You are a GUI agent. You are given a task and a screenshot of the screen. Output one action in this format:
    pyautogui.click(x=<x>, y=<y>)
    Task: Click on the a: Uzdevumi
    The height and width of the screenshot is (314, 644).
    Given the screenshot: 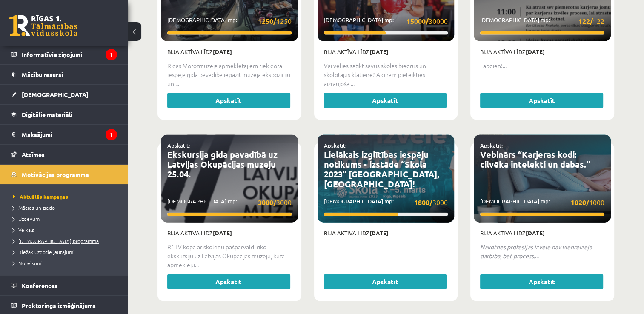 What is the action you would take?
    pyautogui.click(x=66, y=219)
    